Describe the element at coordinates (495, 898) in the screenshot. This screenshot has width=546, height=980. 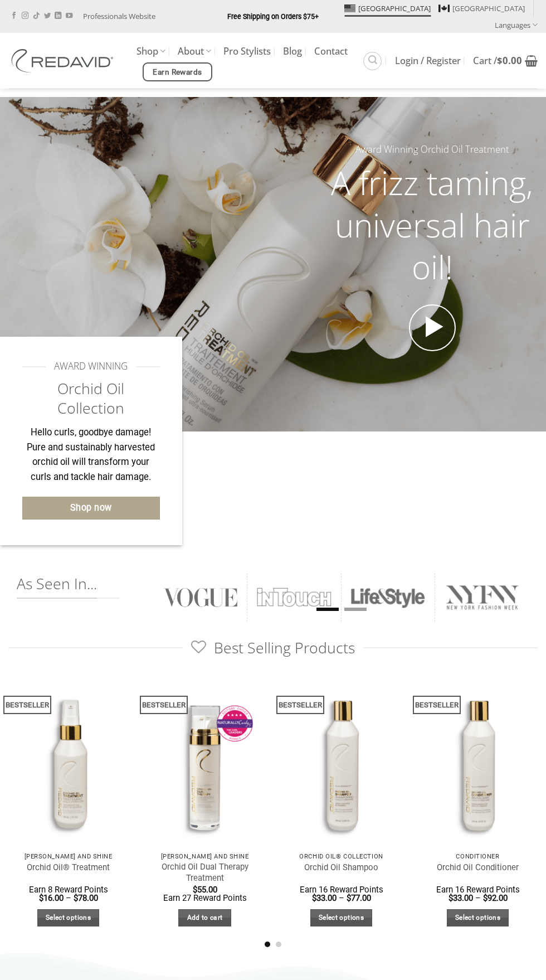
I see `bdi: 92.00` at that location.